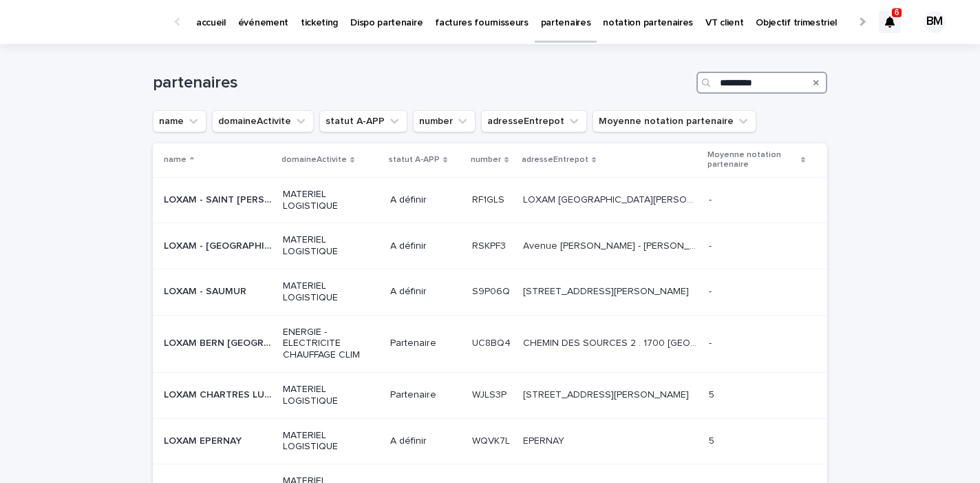 The image size is (980, 483). I want to click on div: Search, so click(762, 83).